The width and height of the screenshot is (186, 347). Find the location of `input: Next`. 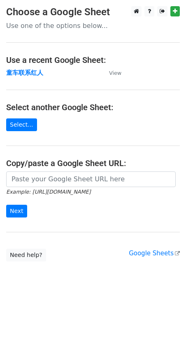

input: Next is located at coordinates (16, 211).